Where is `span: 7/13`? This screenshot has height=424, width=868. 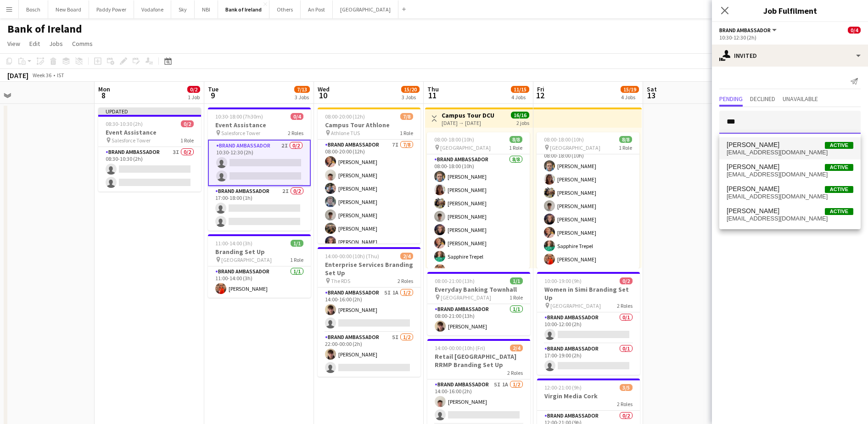
span: 7/13 is located at coordinates (302, 89).